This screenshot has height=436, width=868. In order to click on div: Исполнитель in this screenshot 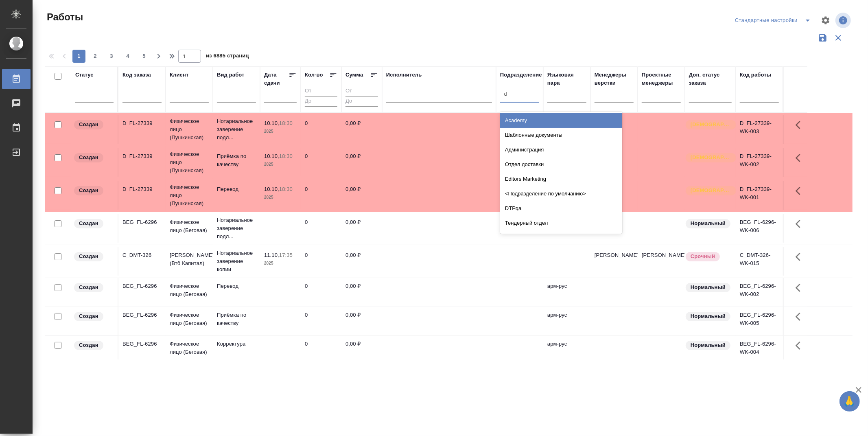, I will do `click(404, 75)`.